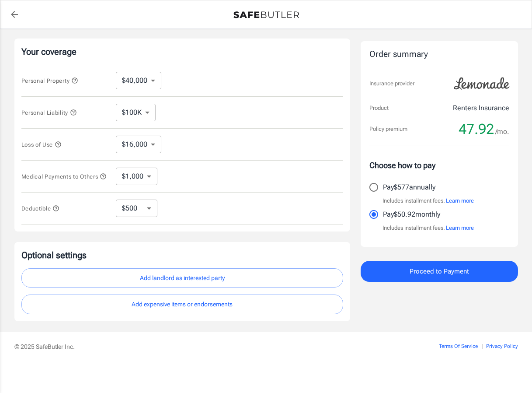 Image resolution: width=532 pixels, height=393 pixels. Describe the element at coordinates (388, 129) in the screenshot. I see `p: Policy premium` at that location.